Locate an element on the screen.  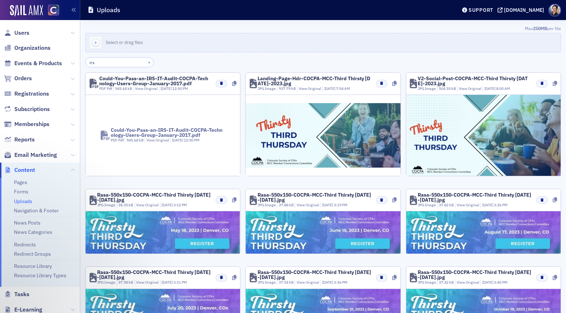
span: 3:26 PM is located at coordinates (501, 205).